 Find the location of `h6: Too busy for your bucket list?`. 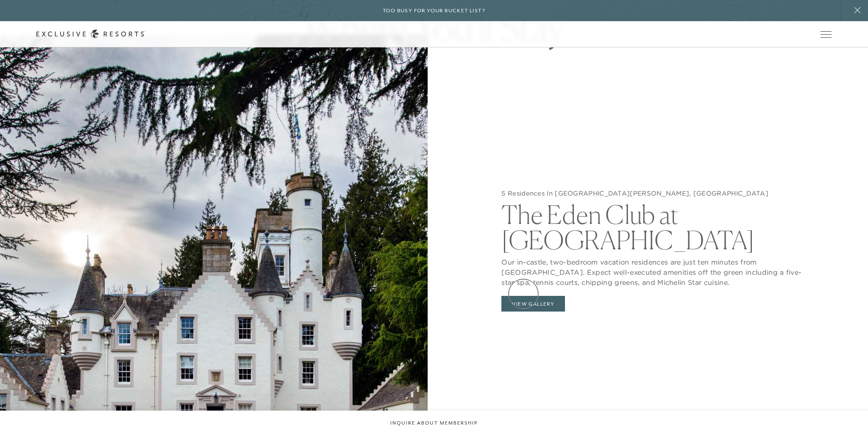

h6: Too busy for your bucket list? is located at coordinates (434, 10).